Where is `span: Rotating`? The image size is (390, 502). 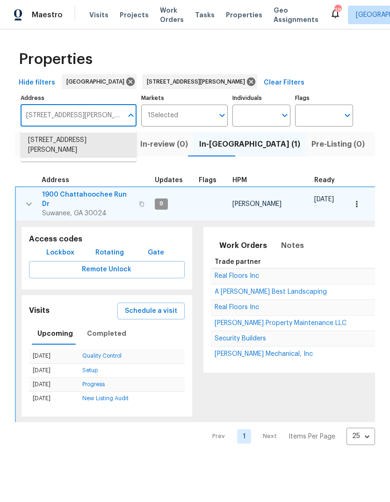
span: Rotating is located at coordinates (109, 253).